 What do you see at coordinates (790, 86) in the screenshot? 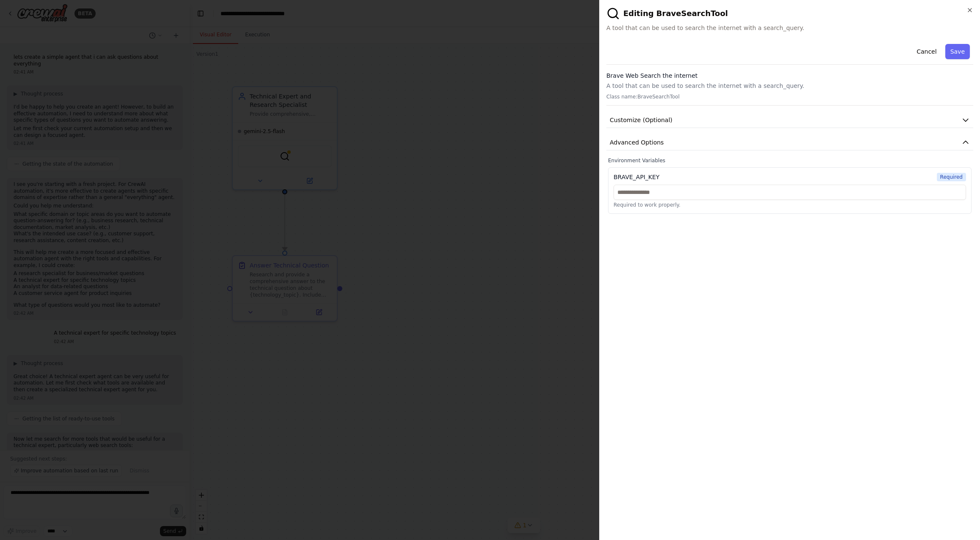
I see `p: A tool that can be used to search the internet with a search_query.` at bounding box center [790, 86].